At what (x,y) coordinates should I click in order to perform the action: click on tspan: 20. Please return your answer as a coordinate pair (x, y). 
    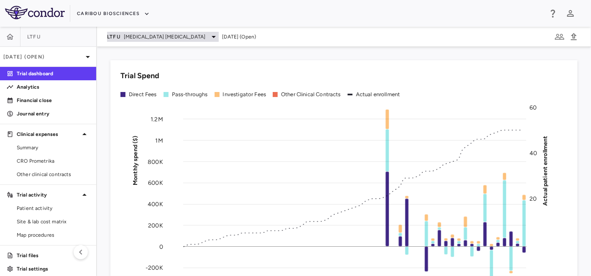
    Looking at the image, I should click on (534, 199).